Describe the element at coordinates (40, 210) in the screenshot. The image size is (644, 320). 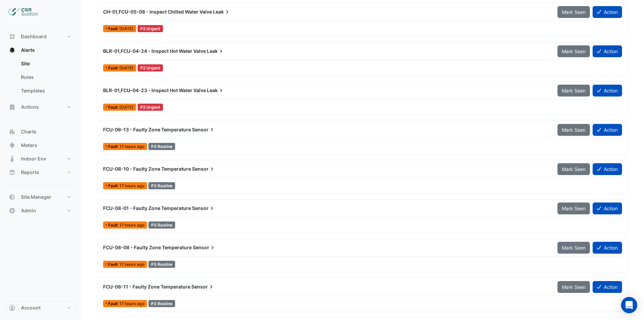
I see `button: Admin` at that location.